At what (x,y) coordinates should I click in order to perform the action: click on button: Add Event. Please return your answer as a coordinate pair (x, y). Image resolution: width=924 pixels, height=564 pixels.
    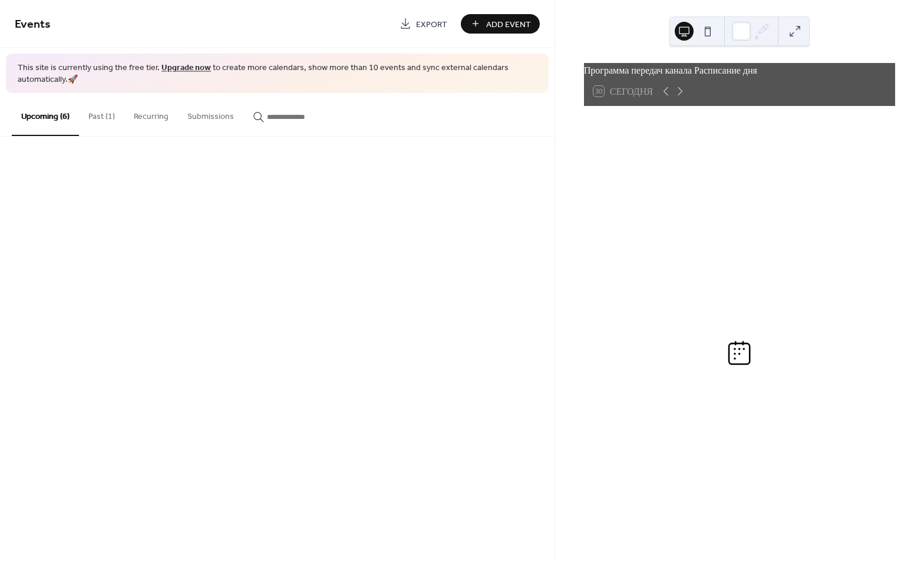
    Looking at the image, I should click on (500, 23).